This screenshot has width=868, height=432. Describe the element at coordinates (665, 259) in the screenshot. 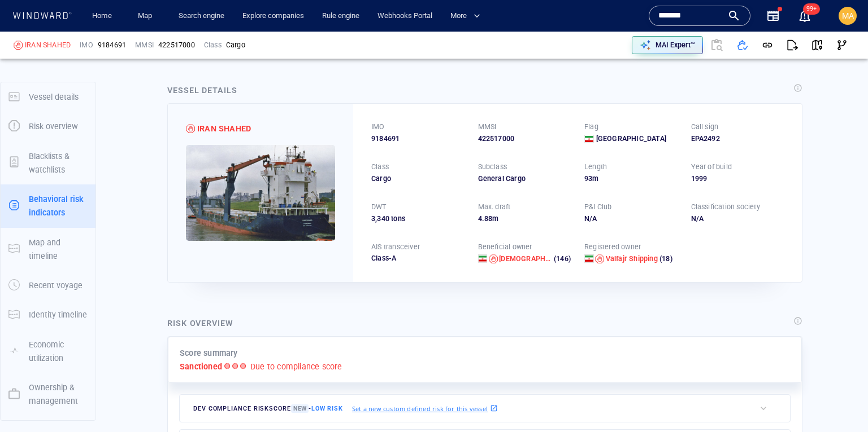

I see `span: (18)` at that location.